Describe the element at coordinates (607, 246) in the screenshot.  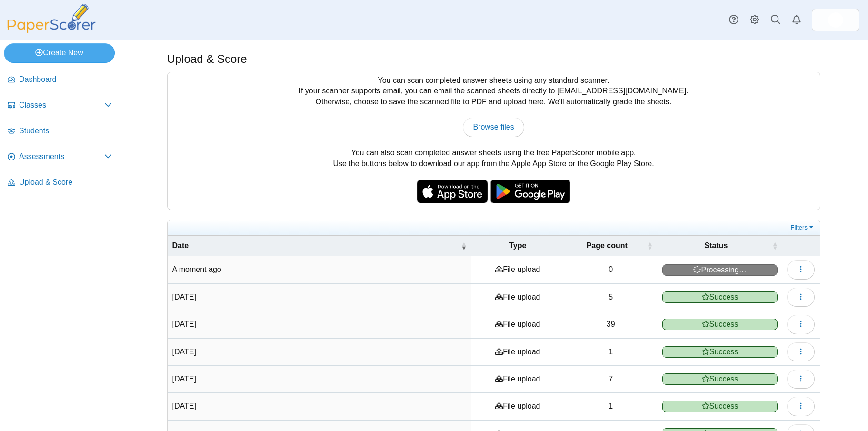
I see `span: Page count` at that location.